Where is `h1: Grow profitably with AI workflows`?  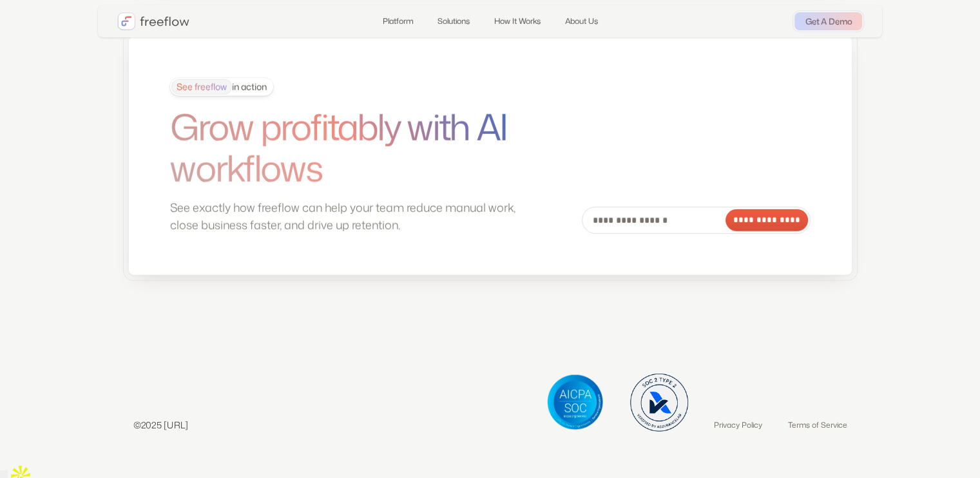
h1: Grow profitably with AI workflows is located at coordinates (348, 147).